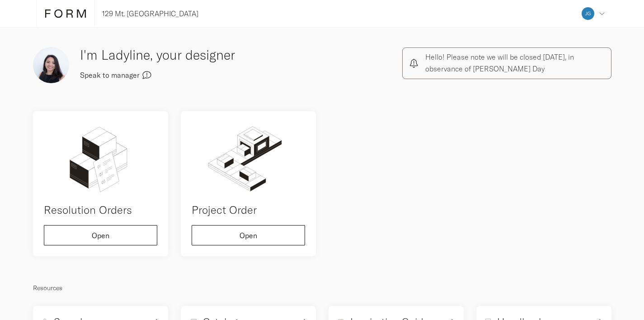 The image size is (644, 320). I want to click on img: img%201.png, so click(51, 65).